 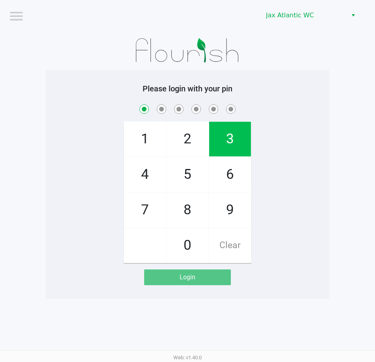 What do you see at coordinates (230, 175) in the screenshot?
I see `span: 6` at bounding box center [230, 175].